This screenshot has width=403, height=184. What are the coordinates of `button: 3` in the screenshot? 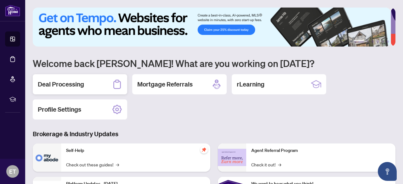 It's located at (373, 42).